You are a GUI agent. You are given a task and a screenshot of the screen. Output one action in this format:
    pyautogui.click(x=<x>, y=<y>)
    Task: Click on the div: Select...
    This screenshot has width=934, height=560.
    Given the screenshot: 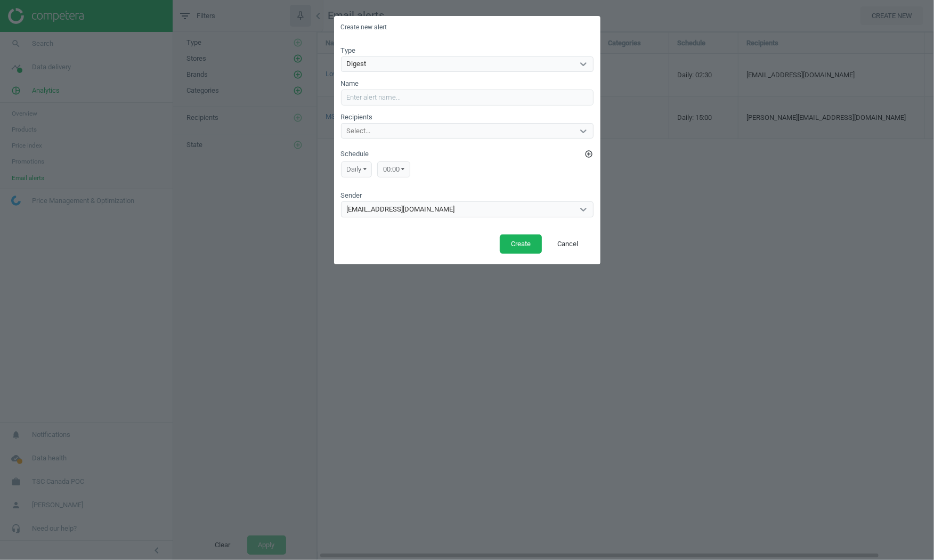 What is the action you would take?
    pyautogui.click(x=358, y=131)
    